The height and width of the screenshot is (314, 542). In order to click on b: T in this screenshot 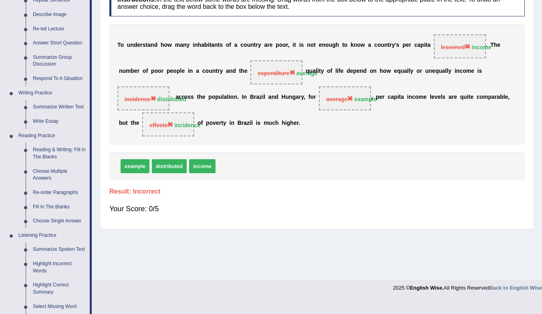, I will do `click(119, 45)`.